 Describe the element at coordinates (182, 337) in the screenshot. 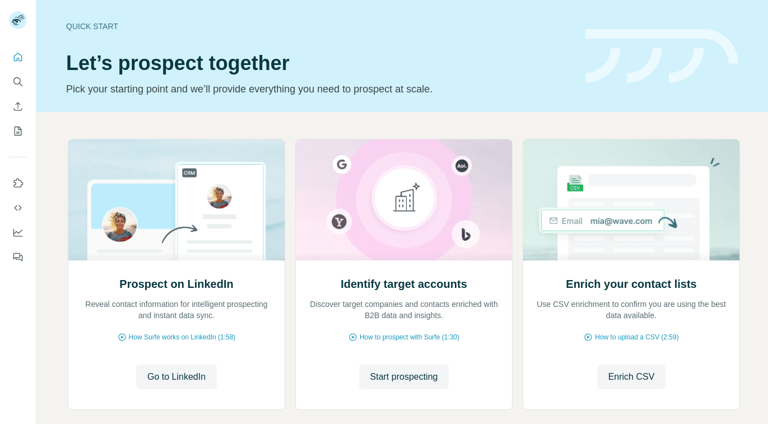

I see `span: How Surfe works on LinkedIn (1:58)` at that location.